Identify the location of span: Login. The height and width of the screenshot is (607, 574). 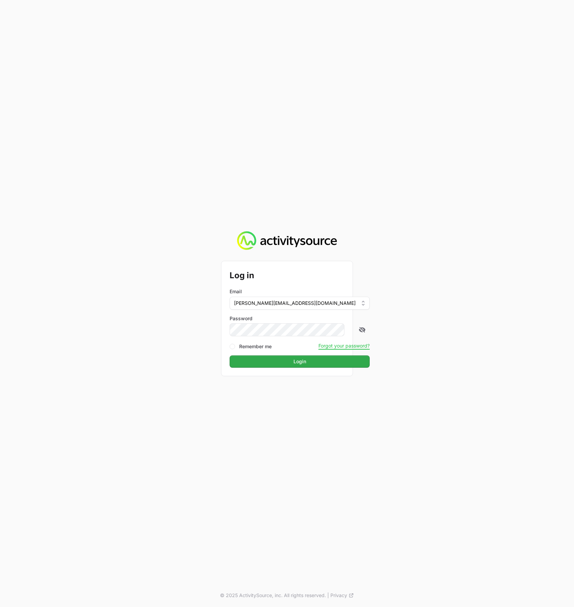
(300, 362).